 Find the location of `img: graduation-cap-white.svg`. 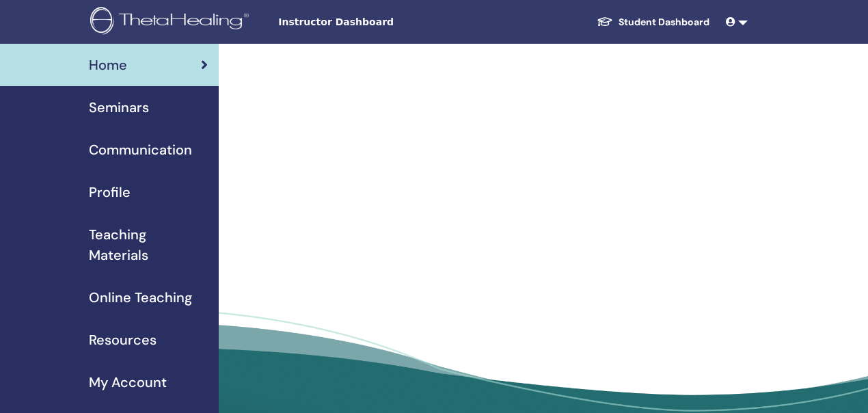

img: graduation-cap-white.svg is located at coordinates (605, 21).